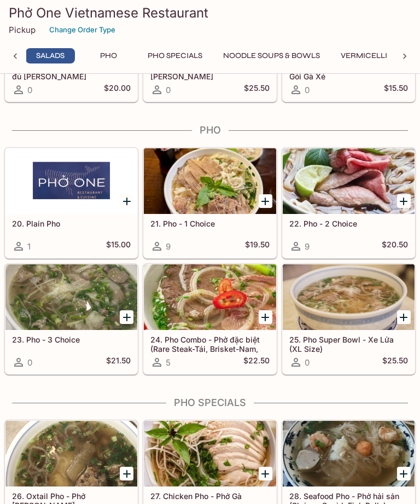 This screenshot has width=420, height=504. I want to click on h5: 25. Pho Super Bowl - Xe Lửa (XL Size), so click(348, 344).